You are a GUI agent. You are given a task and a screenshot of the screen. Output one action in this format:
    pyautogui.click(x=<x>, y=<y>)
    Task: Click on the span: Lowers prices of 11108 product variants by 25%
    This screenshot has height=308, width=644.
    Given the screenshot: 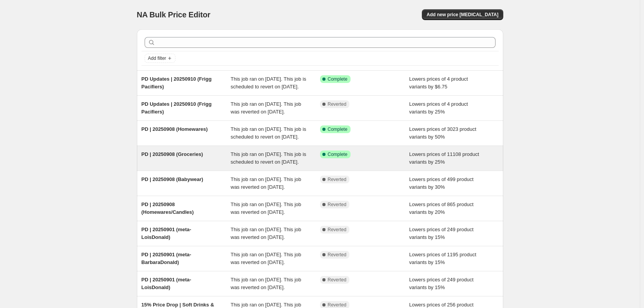 What is the action you would take?
    pyautogui.click(x=444, y=158)
    